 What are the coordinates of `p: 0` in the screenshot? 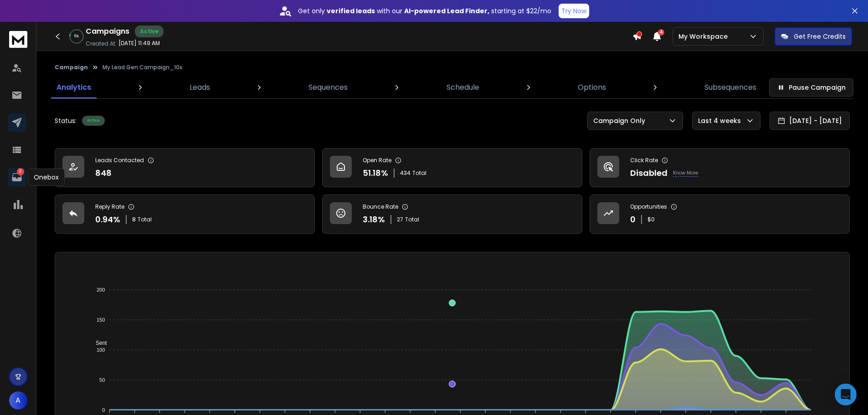 It's located at (632, 219).